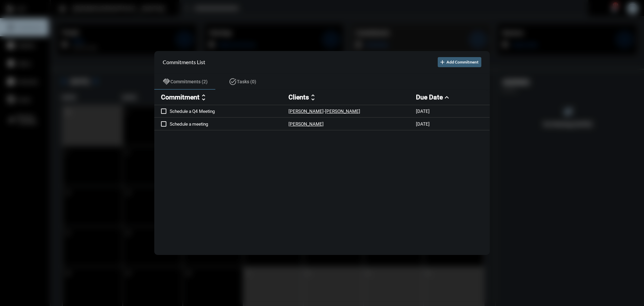 This screenshot has height=306, width=644. Describe the element at coordinates (459, 62) in the screenshot. I see `button: Add Commitment` at that location.